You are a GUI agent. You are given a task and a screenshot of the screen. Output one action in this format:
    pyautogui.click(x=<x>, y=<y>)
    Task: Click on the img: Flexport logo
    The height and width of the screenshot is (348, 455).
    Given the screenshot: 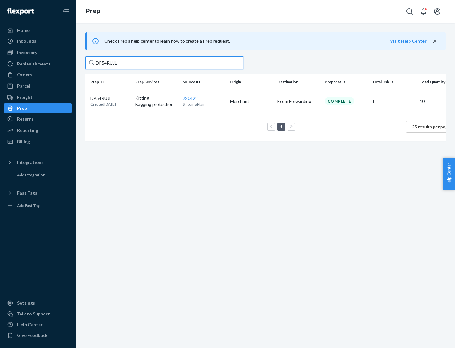 What is the action you would take?
    pyautogui.click(x=20, y=11)
    